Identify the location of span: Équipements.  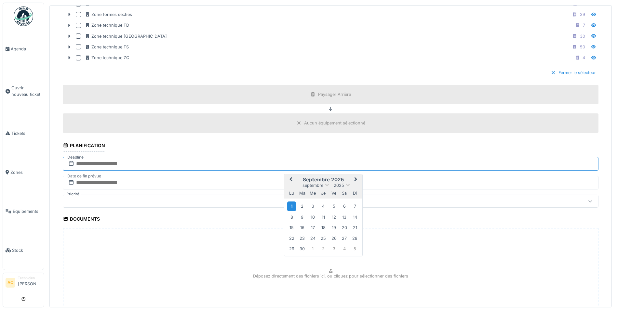
(27, 211).